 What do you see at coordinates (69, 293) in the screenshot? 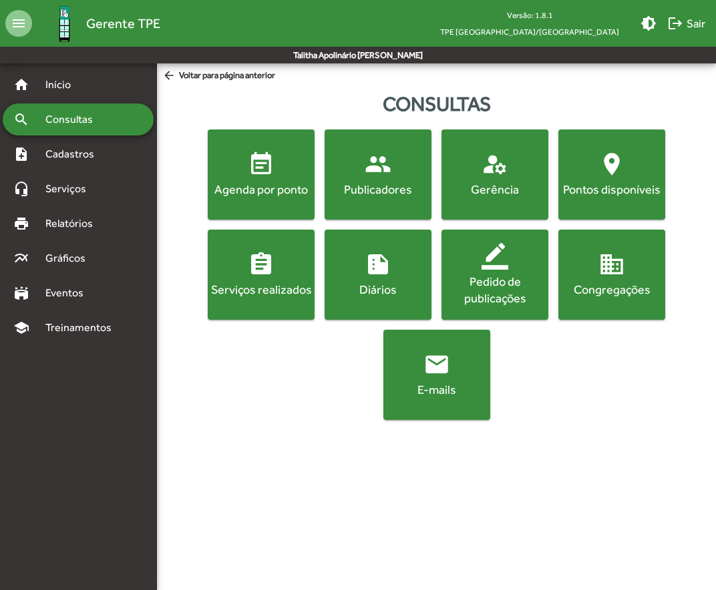
I see `span: Eventos` at bounding box center [69, 293].